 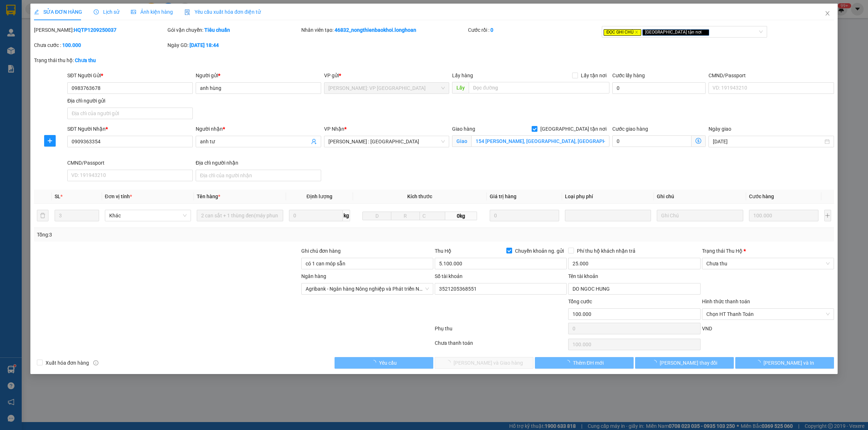 What do you see at coordinates (386, 141) in the screenshot?
I see `span: Hồ Chí Minh : Kho Quận 12` at bounding box center [386, 141].